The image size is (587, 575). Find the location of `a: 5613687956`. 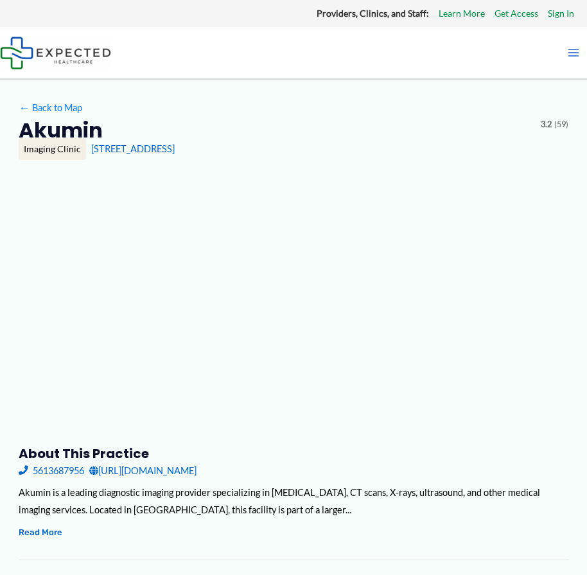

a: 5613687956 is located at coordinates (51, 470).